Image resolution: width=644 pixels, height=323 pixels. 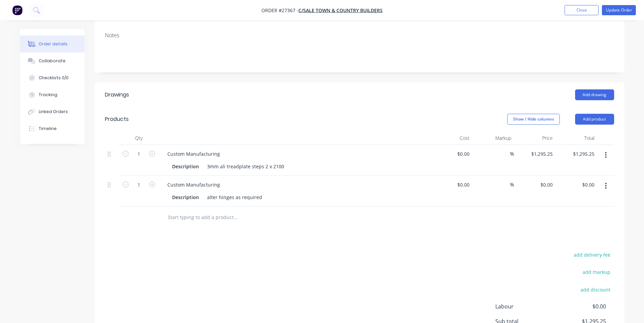 What do you see at coordinates (533, 119) in the screenshot?
I see `button: Show / Hide columns` at bounding box center [533, 119].